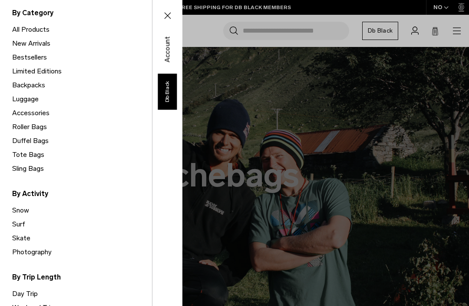  Describe the element at coordinates (82, 13) in the screenshot. I see `span: By Category` at that location.